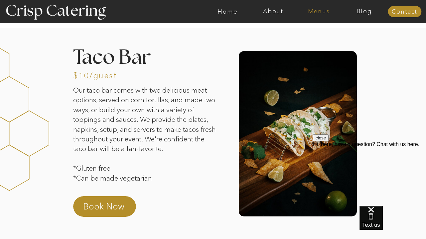  Describe the element at coordinates (404, 12) in the screenshot. I see `nav: Contact` at that location.